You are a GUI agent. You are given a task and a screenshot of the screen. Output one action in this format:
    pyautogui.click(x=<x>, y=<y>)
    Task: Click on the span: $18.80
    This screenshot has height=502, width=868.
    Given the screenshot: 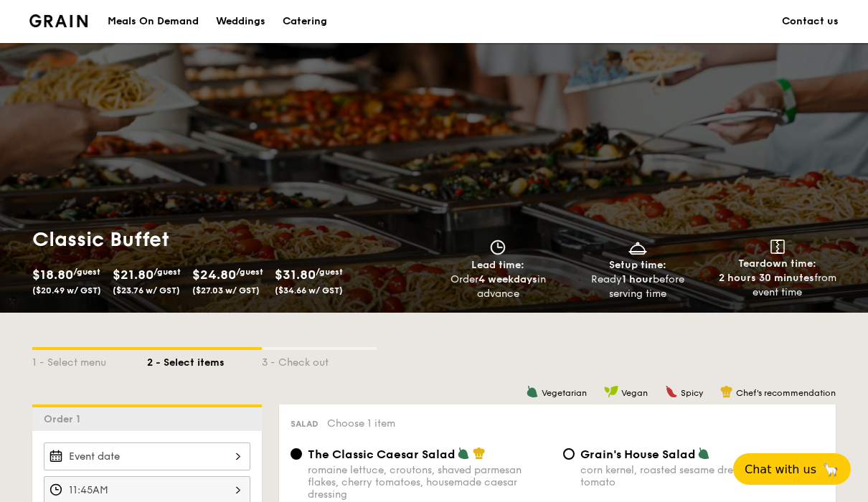 What is the action you would take?
    pyautogui.click(x=52, y=275)
    